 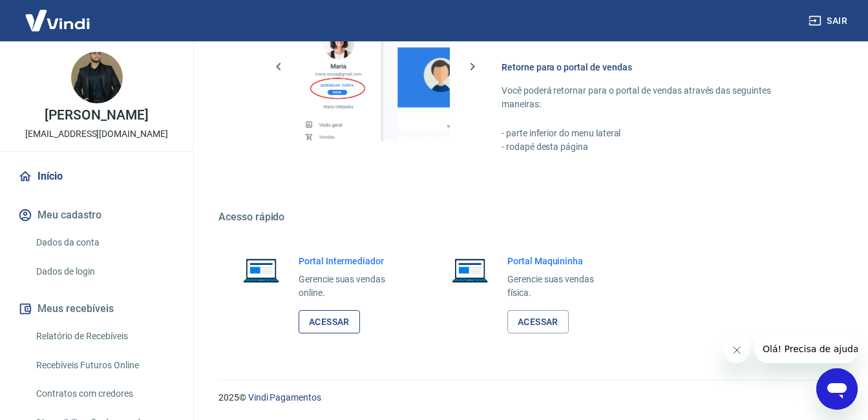 What do you see at coordinates (653, 133) in the screenshot?
I see `p: - parte inferior do menu lateral` at bounding box center [653, 133].